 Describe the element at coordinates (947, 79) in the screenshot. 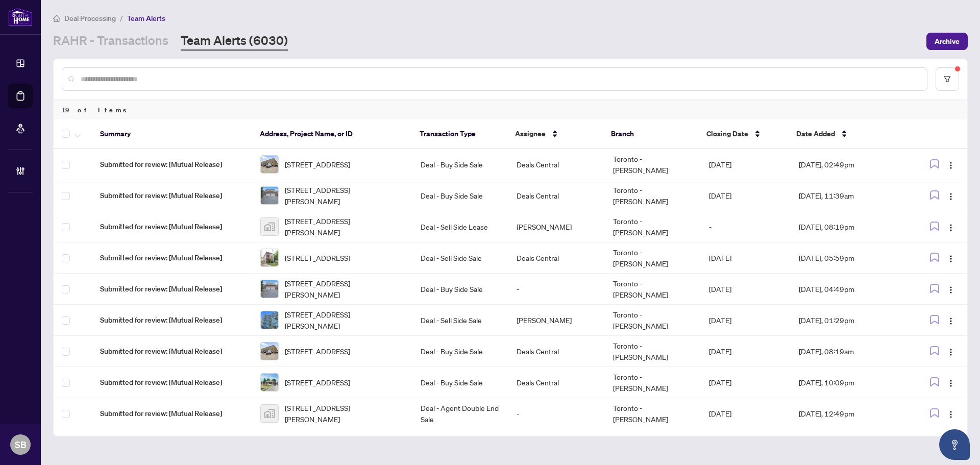

I see `button: filter` at that location.